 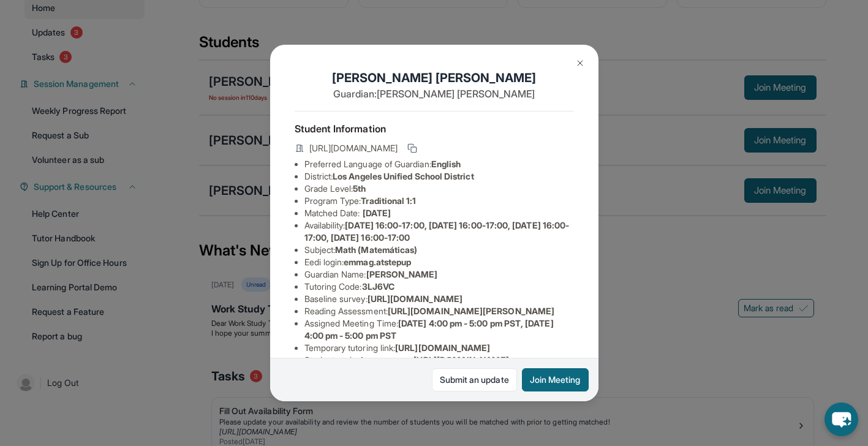 I want to click on span: Traditional 1:1, so click(x=388, y=200).